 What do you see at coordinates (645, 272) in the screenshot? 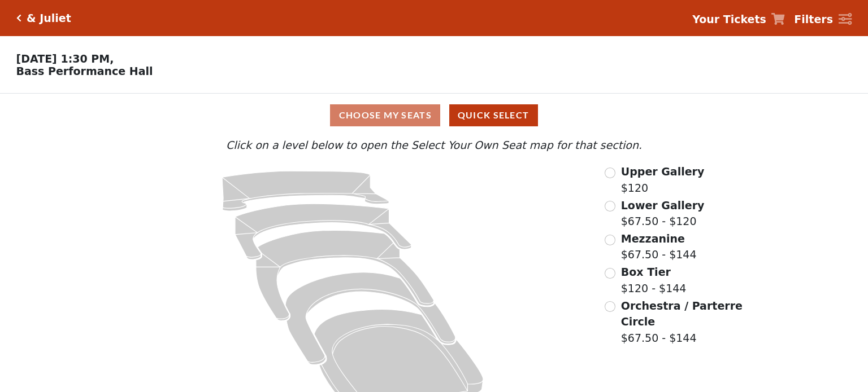
I see `span: Box Tier` at bounding box center [645, 272].